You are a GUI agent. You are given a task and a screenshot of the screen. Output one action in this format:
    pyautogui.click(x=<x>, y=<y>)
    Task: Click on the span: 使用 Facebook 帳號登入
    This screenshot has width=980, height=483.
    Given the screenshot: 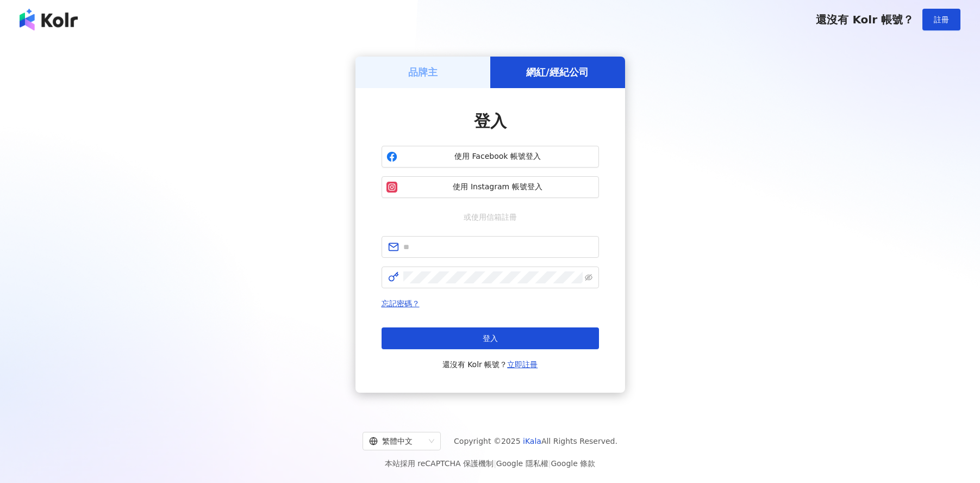 What is the action you would take?
    pyautogui.click(x=498, y=156)
    